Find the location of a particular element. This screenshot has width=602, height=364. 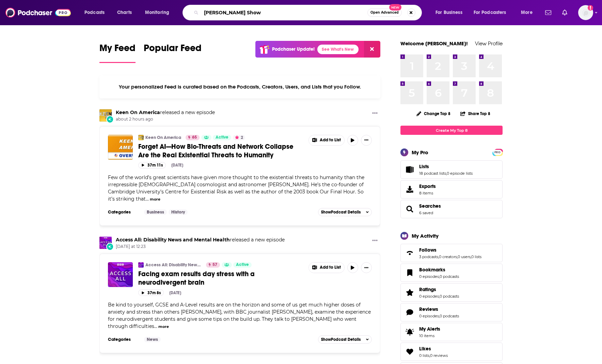

a: View Profile is located at coordinates (489, 43).